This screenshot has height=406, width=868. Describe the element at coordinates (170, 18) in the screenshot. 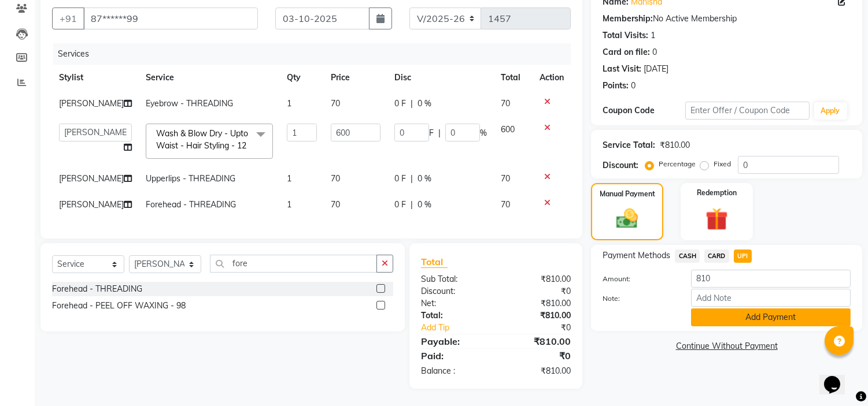

I see `input: Search by Name/Mobile/Email/Code` at that location.